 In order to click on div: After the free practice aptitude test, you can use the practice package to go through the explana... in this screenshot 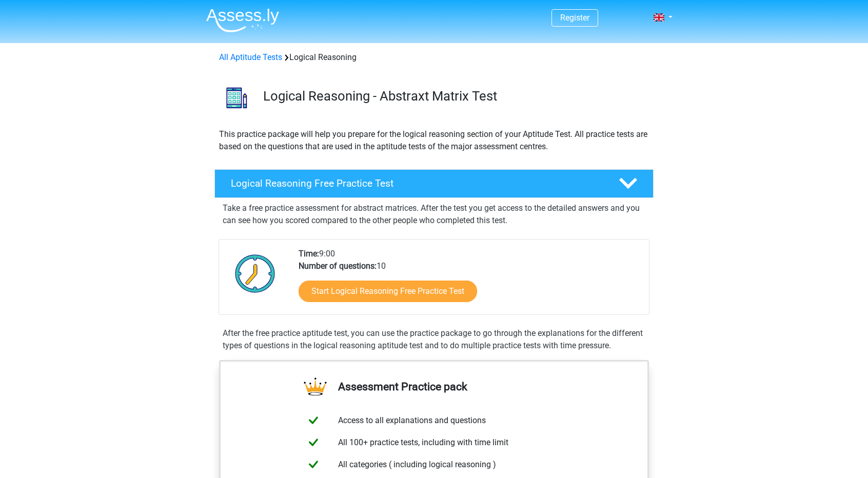, I will do `click(434, 339)`.